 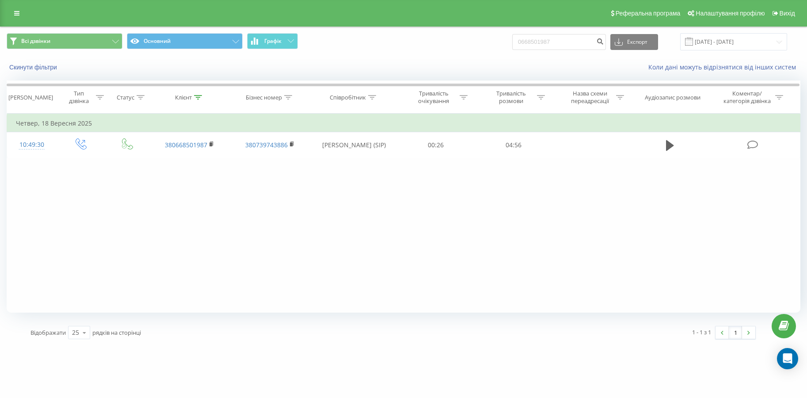 I want to click on div: Тип дзвінка, so click(x=79, y=97).